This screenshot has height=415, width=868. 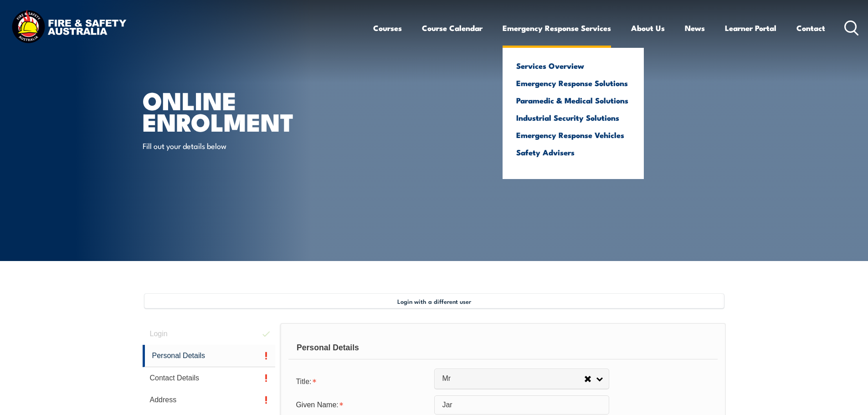 I want to click on a: Emergency Response Solutions, so click(x=573, y=83).